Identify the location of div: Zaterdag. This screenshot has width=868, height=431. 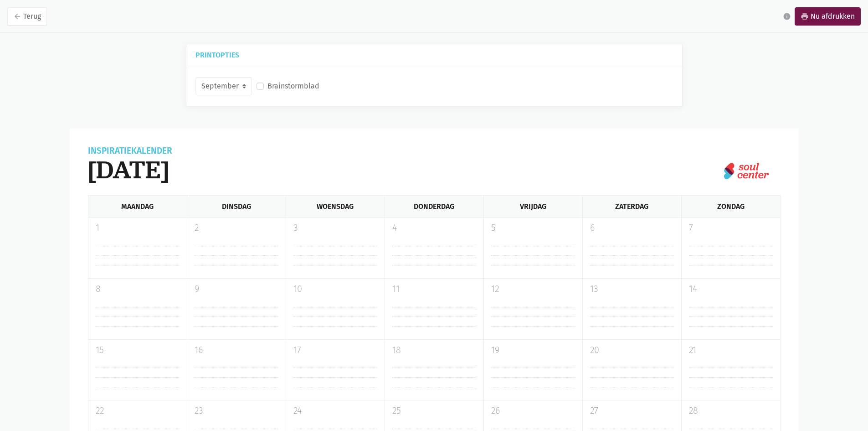
(632, 206).